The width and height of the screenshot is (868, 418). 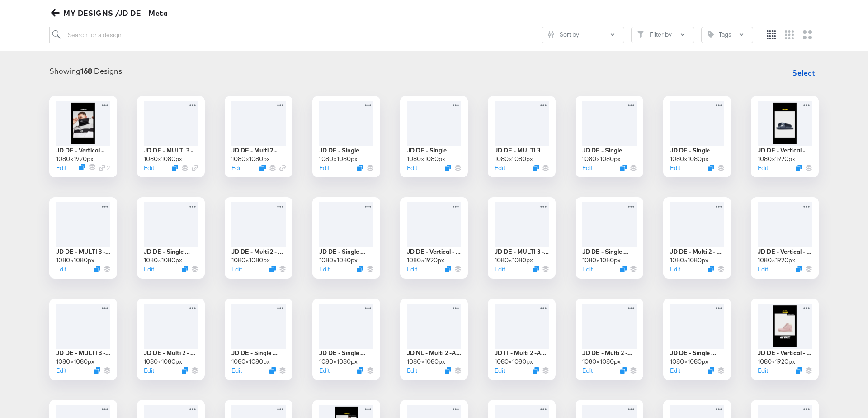 I want to click on div: JD DE - Single Image - Clearance - Footwear1080×1080pxEditDuplicate, so click(x=347, y=137).